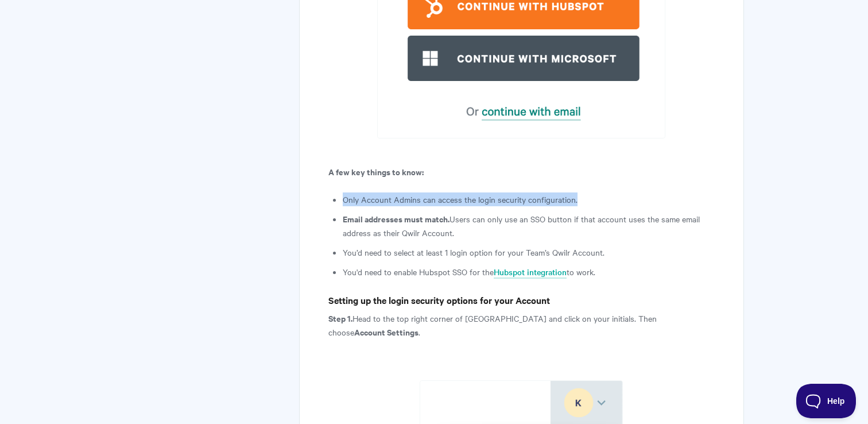  Describe the element at coordinates (376, 171) in the screenshot. I see `strong: A few key things to know:` at that location.